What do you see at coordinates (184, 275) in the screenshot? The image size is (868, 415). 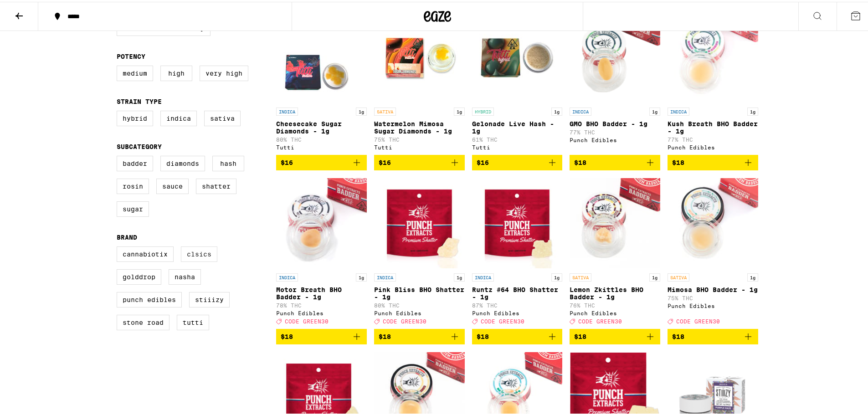 I see `label: NASHA` at bounding box center [184, 275].